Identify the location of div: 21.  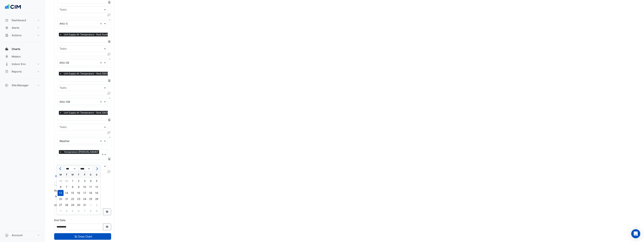
(67, 199).